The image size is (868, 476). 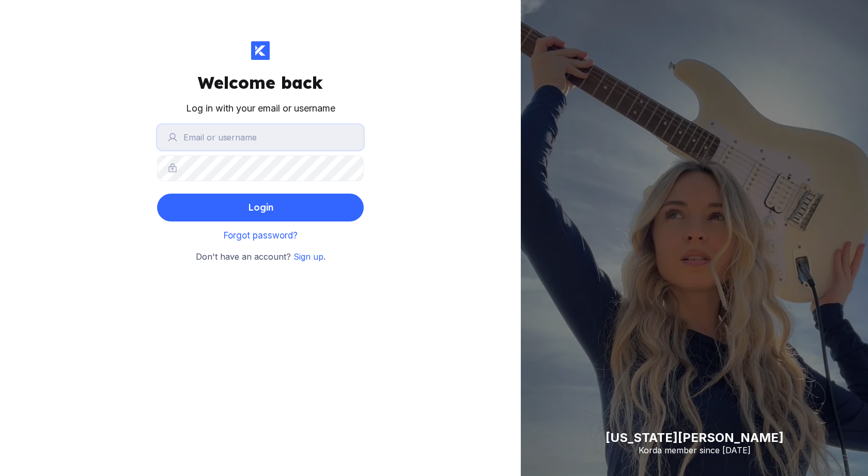 What do you see at coordinates (260, 82) in the screenshot?
I see `div: Welcome back` at bounding box center [260, 82].